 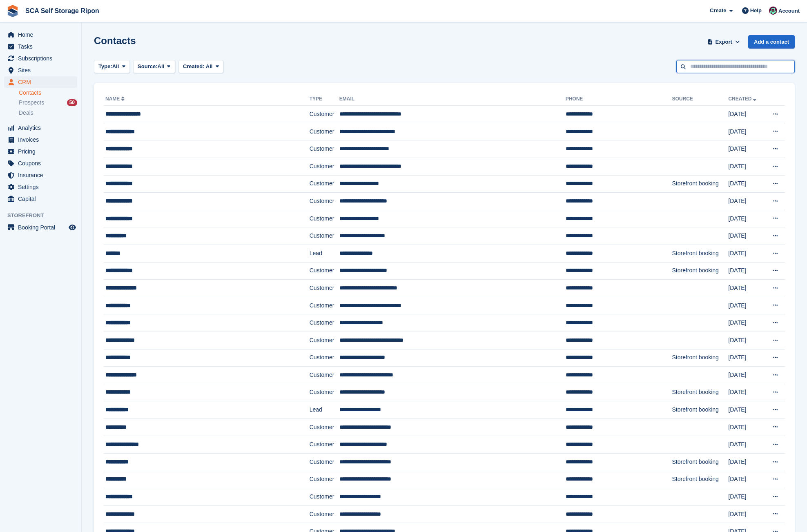 What do you see at coordinates (44, 216) in the screenshot?
I see `span: Storefront` at bounding box center [44, 216].